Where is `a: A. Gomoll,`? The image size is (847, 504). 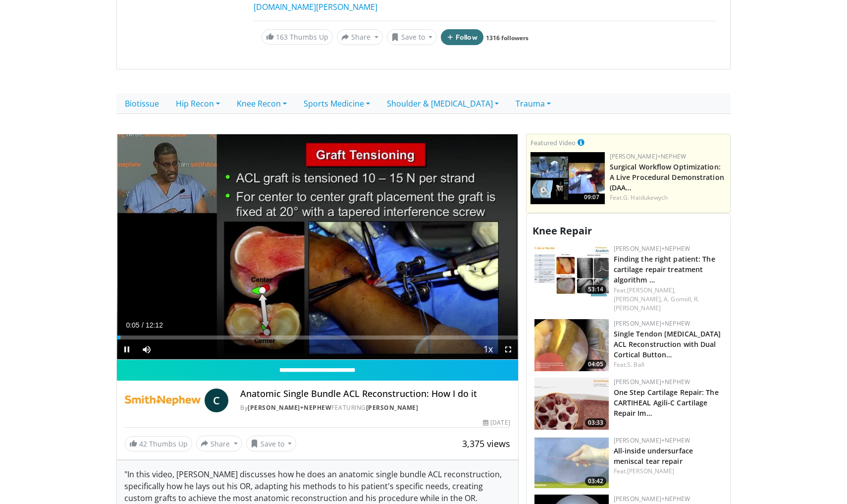 a: A. Gomoll, is located at coordinates (678, 299).